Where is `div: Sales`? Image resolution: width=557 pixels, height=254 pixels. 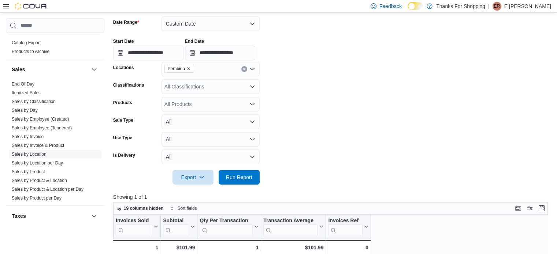 div: Sales is located at coordinates (55, 143).